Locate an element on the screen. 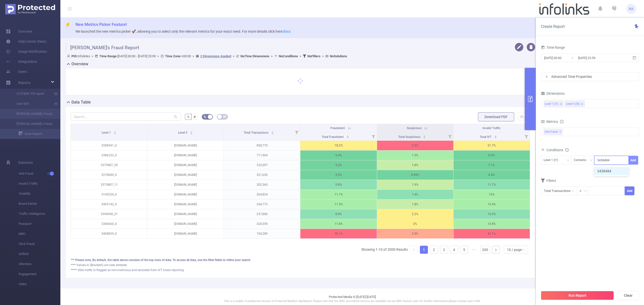  button: Download PDF is located at coordinates (496, 117).